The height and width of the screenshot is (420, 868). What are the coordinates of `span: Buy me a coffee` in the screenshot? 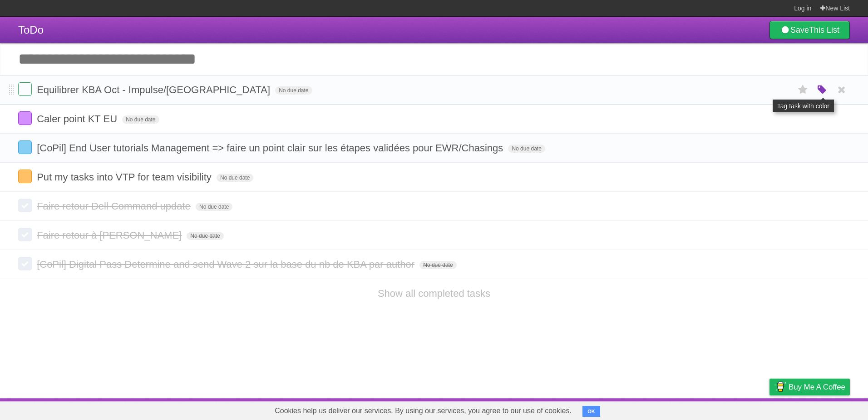 It's located at (816, 387).